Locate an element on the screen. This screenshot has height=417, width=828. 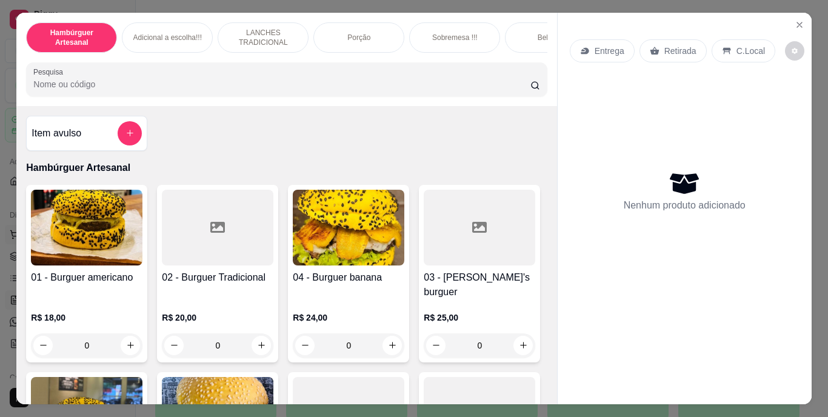
p: Sobremesa !!! is located at coordinates (455, 38).